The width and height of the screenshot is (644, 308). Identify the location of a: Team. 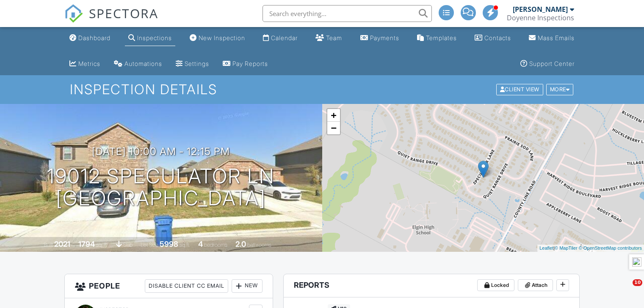
(329, 38).